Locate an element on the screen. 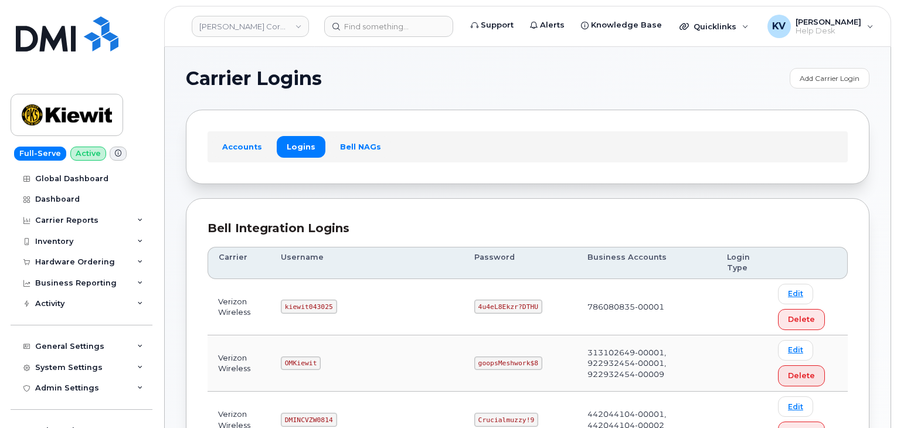  code: kiewit043025 is located at coordinates (308, 307).